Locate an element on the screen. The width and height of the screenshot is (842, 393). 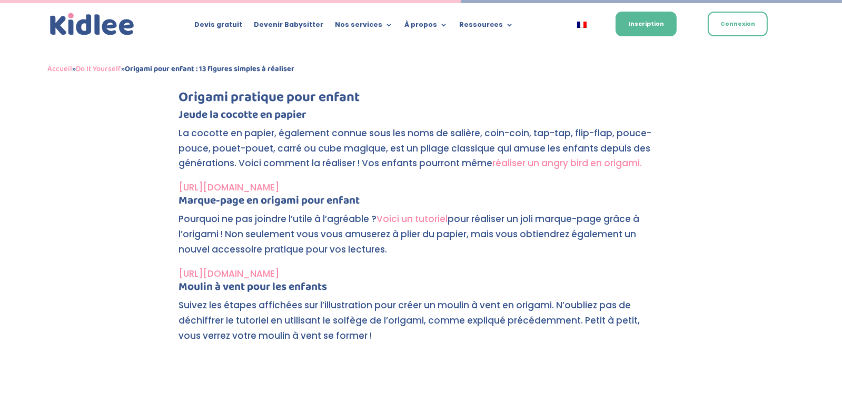
h4: Moulin à vent pour les enfants is located at coordinates (421, 290).